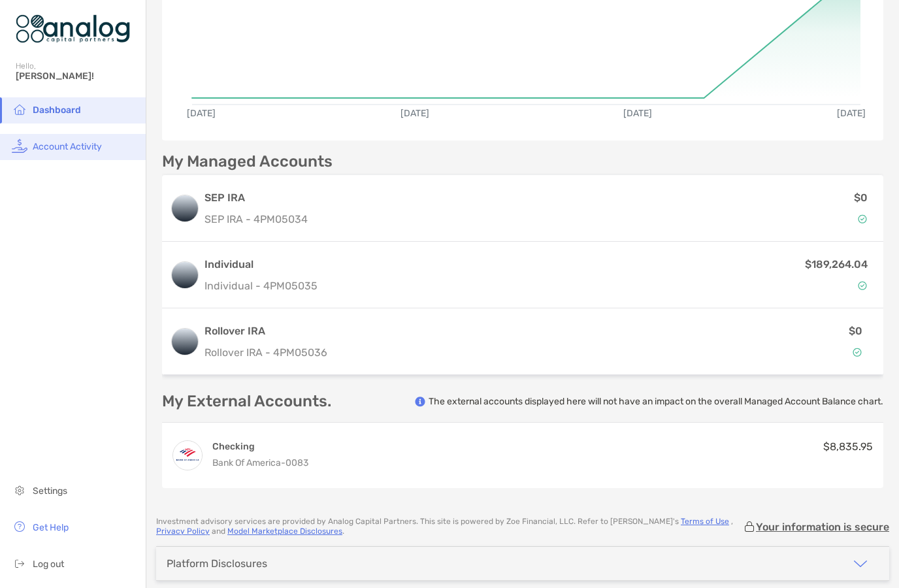  Describe the element at coordinates (420, 402) in the screenshot. I see `img: info` at that location.